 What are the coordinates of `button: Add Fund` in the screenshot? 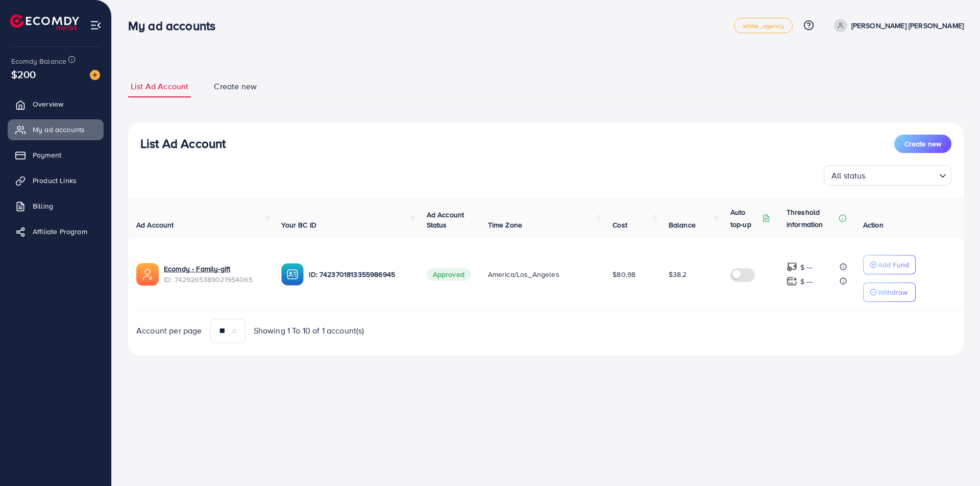 It's located at (889, 265).